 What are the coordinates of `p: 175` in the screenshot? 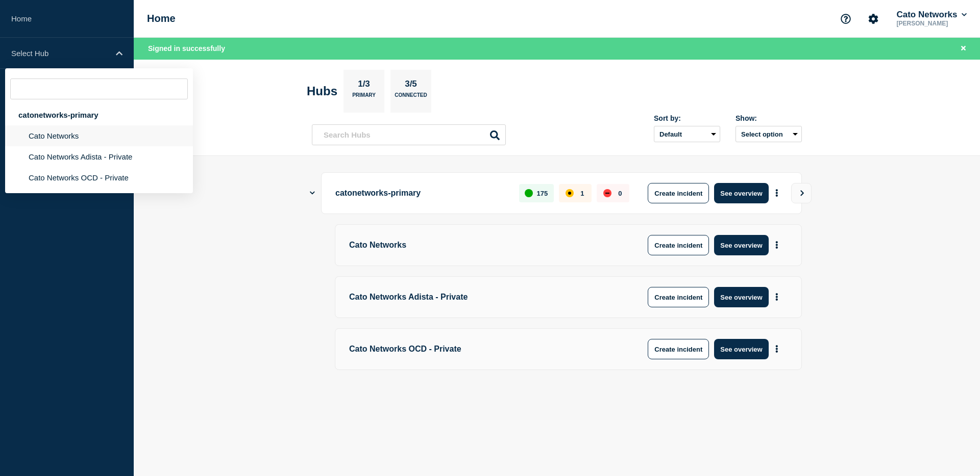 It's located at (543, 193).